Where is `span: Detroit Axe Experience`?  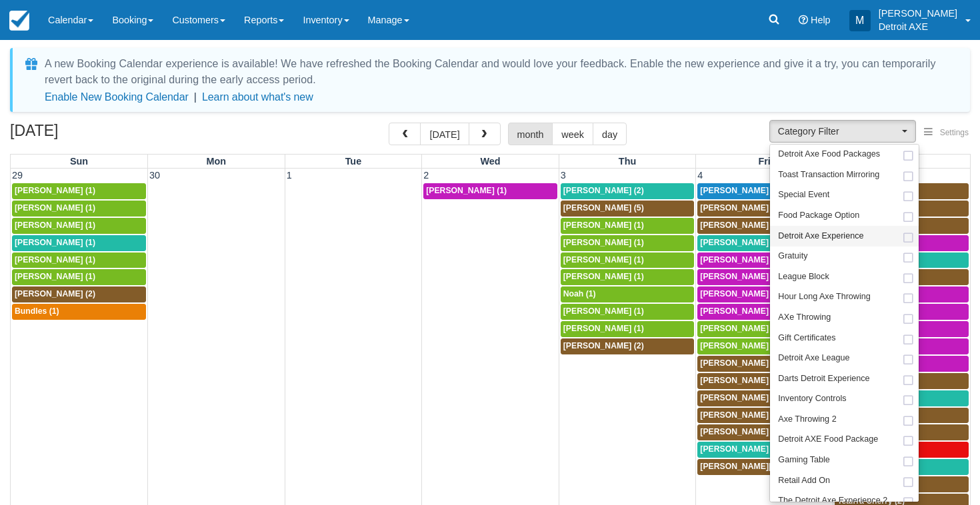
span: Detroit Axe Experience is located at coordinates (820, 237).